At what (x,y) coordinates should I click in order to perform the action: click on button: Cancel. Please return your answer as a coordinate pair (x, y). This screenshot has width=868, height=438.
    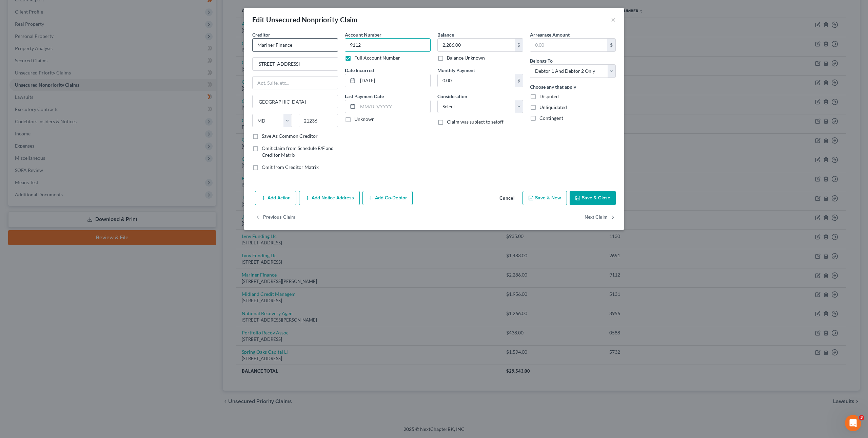
    Looking at the image, I should click on (506, 198).